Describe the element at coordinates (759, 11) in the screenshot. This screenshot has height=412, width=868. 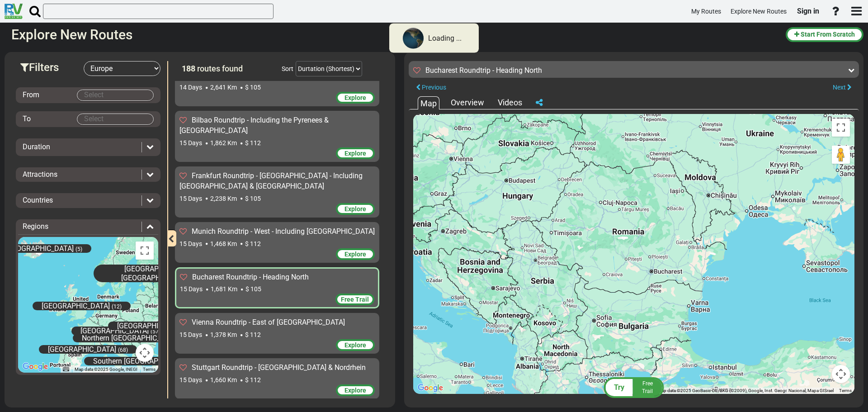
I see `a: Explore New Routes` at that location.